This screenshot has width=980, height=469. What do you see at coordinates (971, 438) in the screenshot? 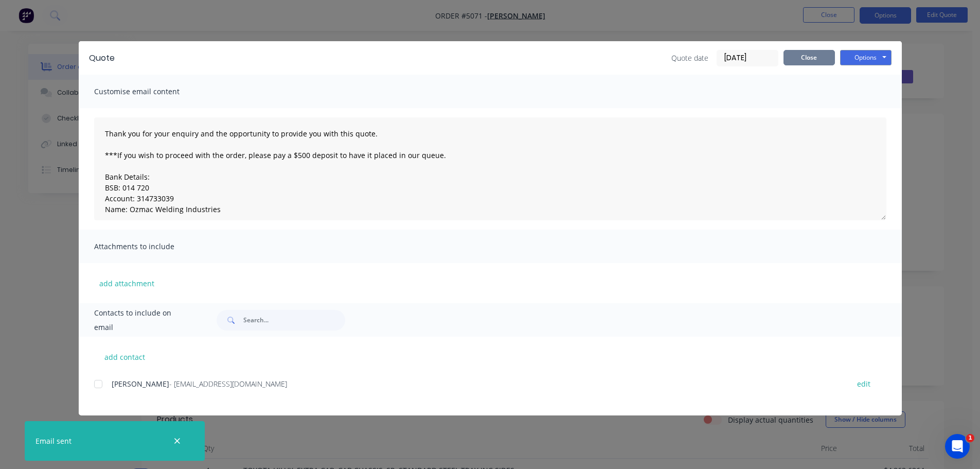
I see `span: 1` at bounding box center [971, 438].